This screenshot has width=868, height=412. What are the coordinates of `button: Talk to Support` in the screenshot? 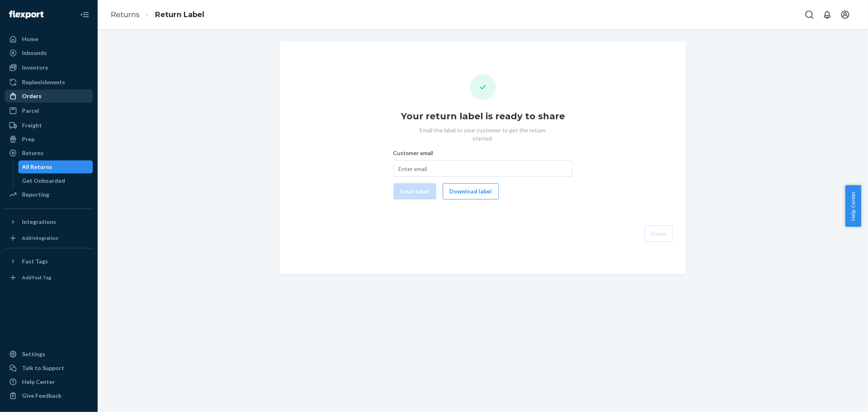 It's located at (49, 368).